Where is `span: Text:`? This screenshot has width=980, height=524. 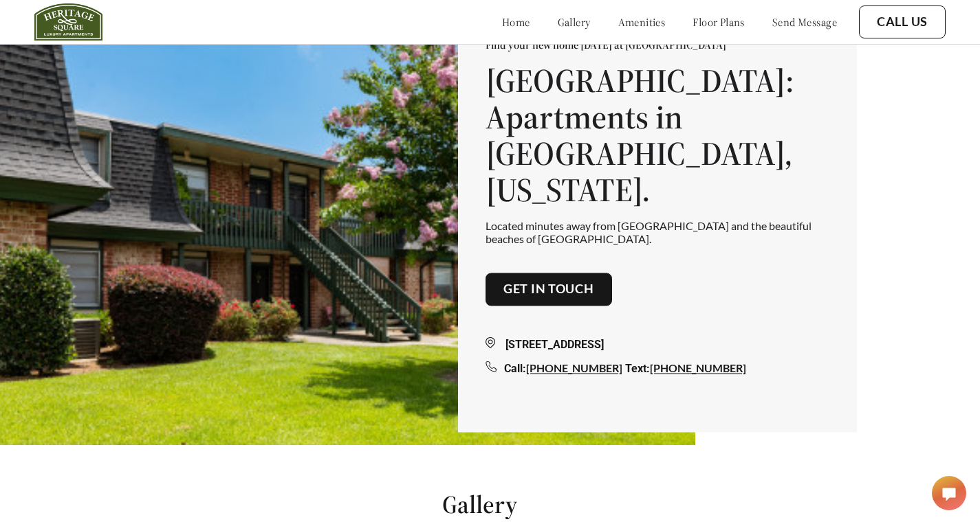
span: Text: is located at coordinates (638, 369).